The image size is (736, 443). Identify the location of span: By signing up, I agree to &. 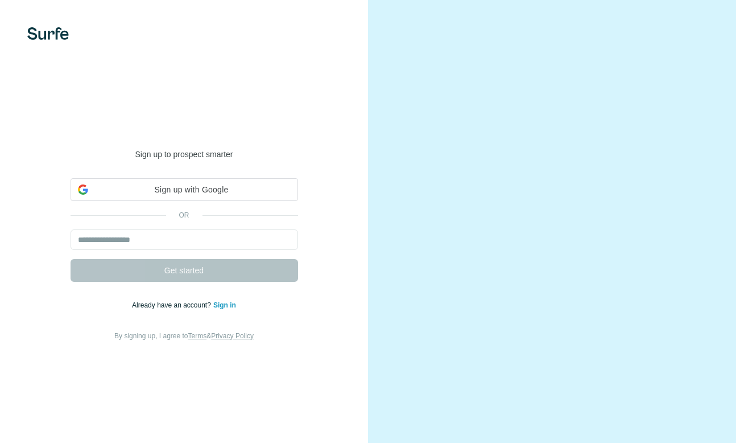
(184, 336).